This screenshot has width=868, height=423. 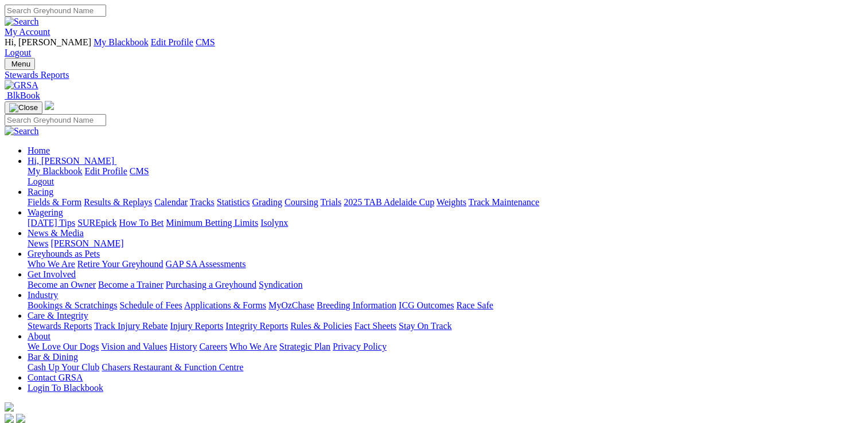 What do you see at coordinates (257, 326) in the screenshot?
I see `a: Integrity Reports` at bounding box center [257, 326].